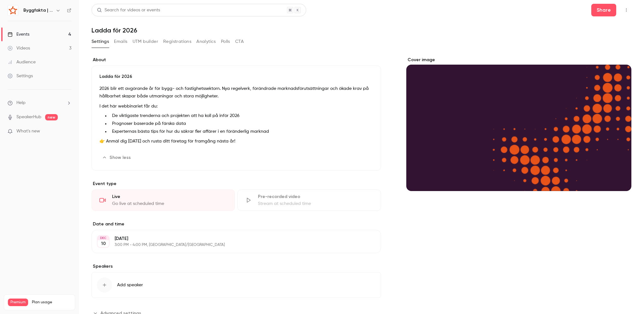 This screenshot has width=644, height=314. Describe the element at coordinates (240, 42) in the screenshot. I see `button: CTA` at that location.